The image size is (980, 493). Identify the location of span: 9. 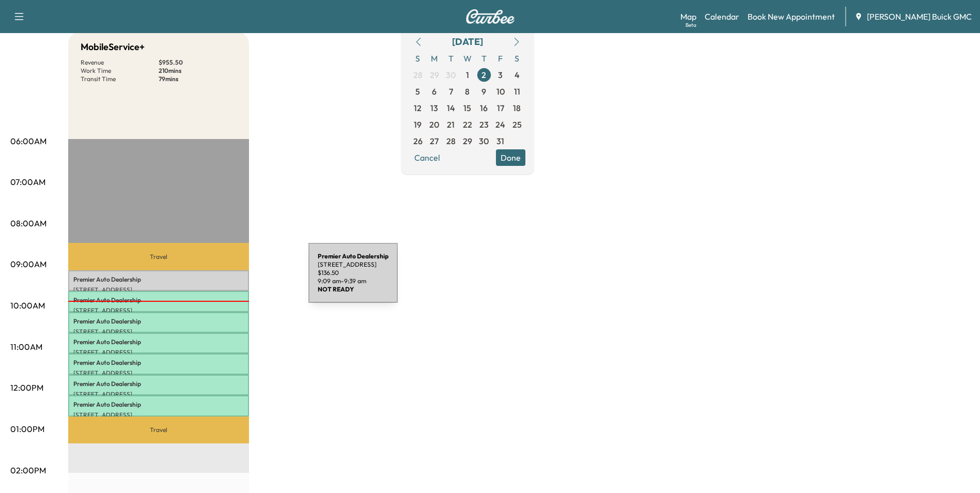
(484, 92).